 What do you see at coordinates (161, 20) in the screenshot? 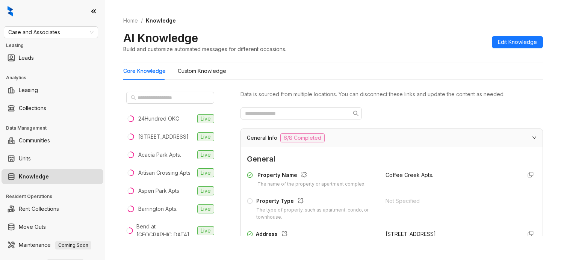
I see `span: Knowledge` at bounding box center [161, 20].